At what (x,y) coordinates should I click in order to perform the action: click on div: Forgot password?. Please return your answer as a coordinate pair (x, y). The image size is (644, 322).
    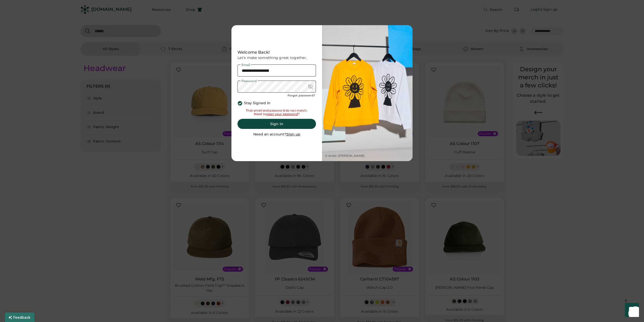
    Looking at the image, I should click on (301, 96).